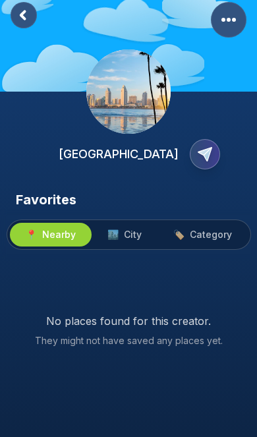  I want to click on p: They might not have saved any places yet., so click(129, 341).